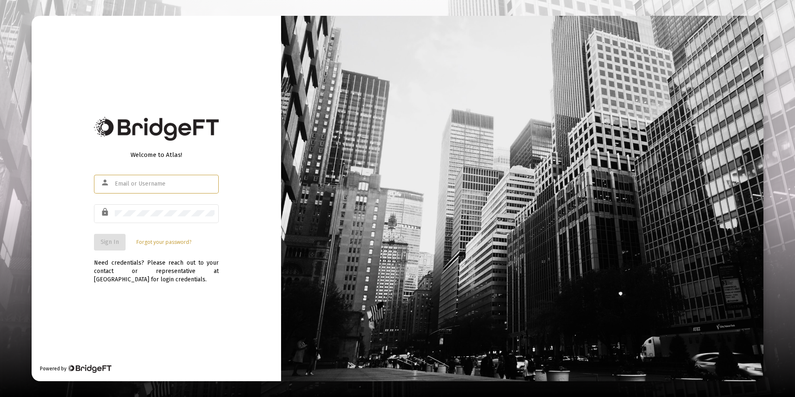  What do you see at coordinates (156, 155) in the screenshot?
I see `div: Welcome to Atlas!` at bounding box center [156, 155].